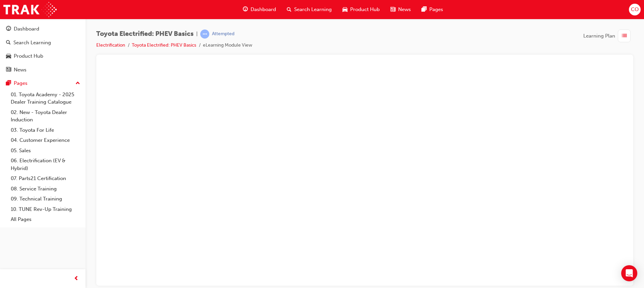  Describe the element at coordinates (599, 36) in the screenshot. I see `span: Learning Plan` at that location.